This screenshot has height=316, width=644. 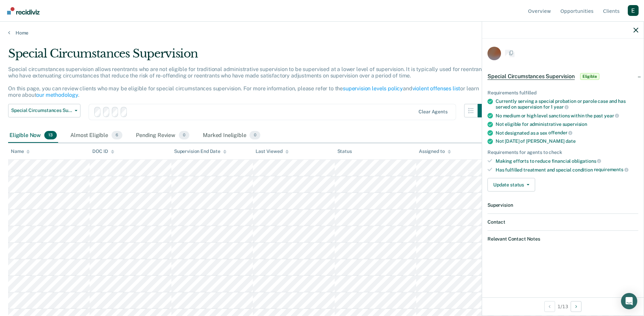 I want to click on span: 13, so click(x=51, y=135).